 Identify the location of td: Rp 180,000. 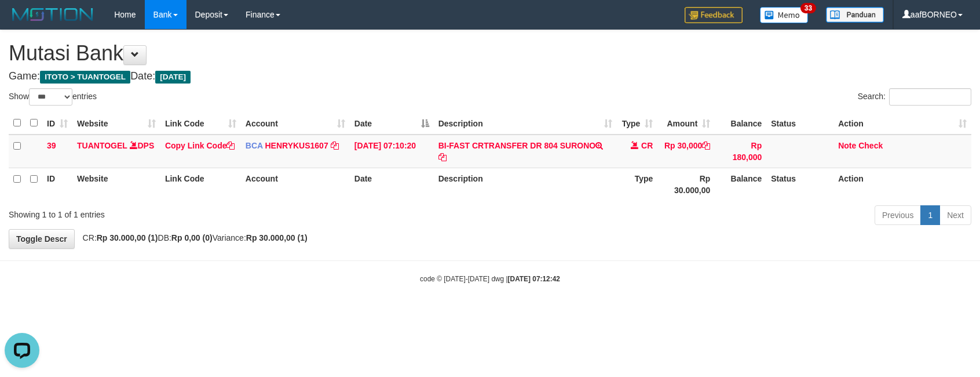
(741, 151).